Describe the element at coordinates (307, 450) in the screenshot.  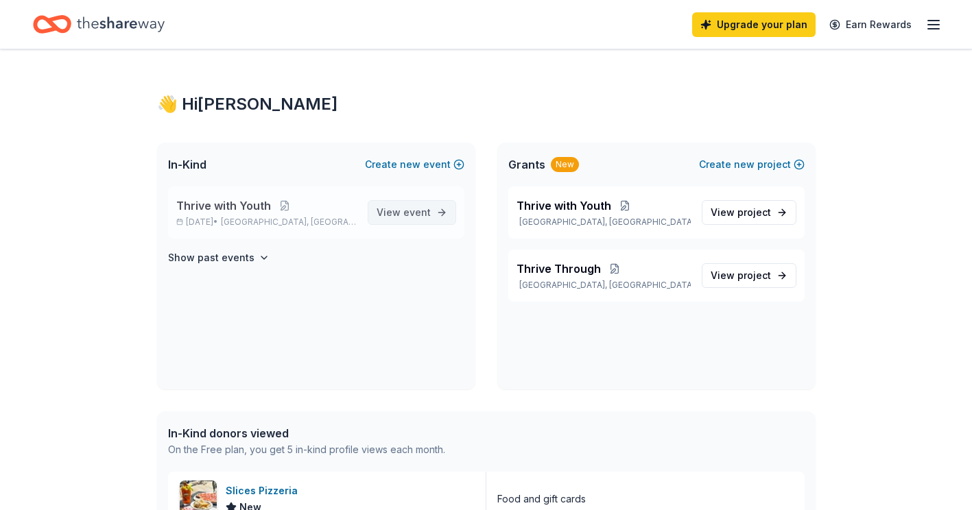
I see `div: On the Free plan, you get 5 in-kind profile views each month.` at that location.